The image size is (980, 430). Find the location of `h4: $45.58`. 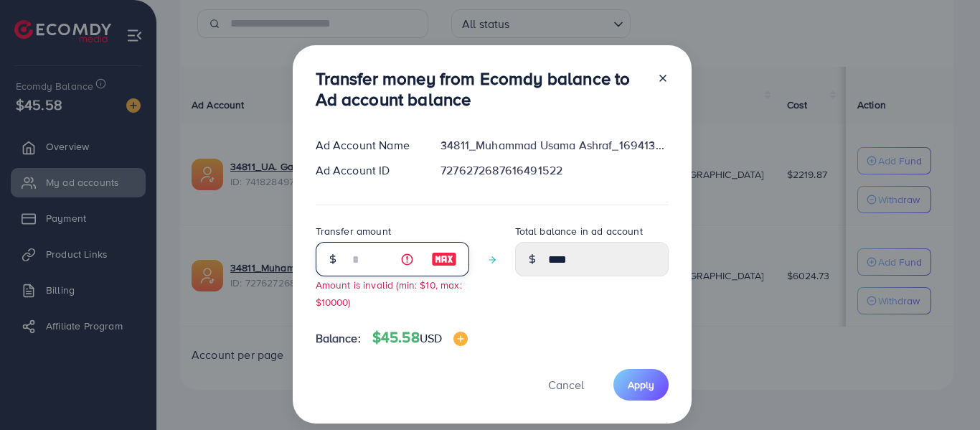

h4: $45.58 is located at coordinates (420, 338).